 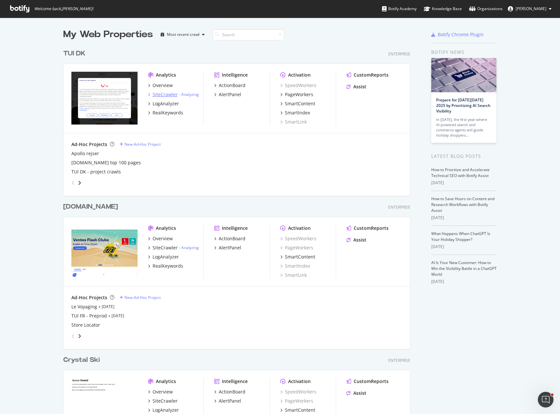 I want to click on a: Le Voyaging, so click(x=84, y=307).